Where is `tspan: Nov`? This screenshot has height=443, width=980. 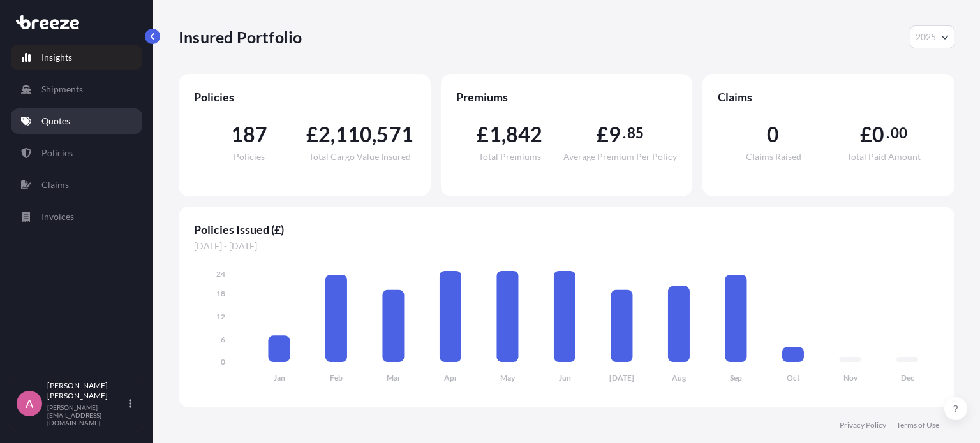 tspan: Nov is located at coordinates (850, 377).